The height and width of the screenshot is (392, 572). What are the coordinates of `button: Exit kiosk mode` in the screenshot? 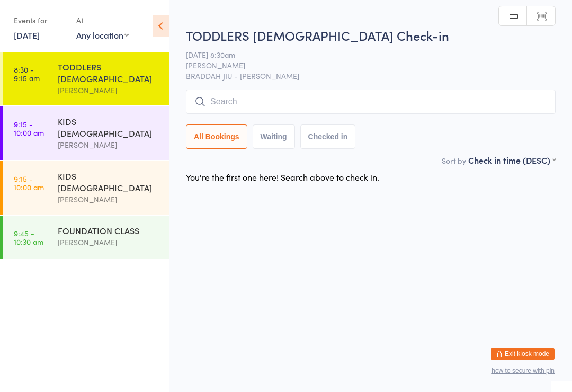 It's located at (522, 354).